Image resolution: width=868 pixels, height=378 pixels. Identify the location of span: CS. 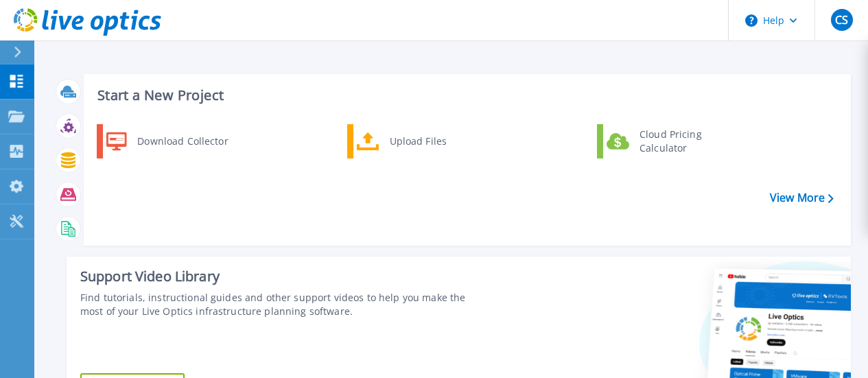
(841, 20).